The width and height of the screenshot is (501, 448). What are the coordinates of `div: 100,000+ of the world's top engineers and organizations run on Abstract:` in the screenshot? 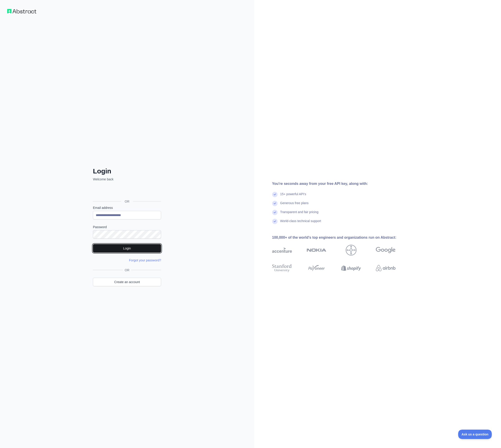 It's located at (341, 237).